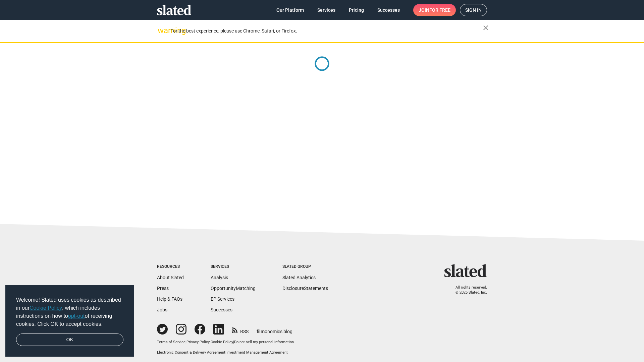 This screenshot has width=644, height=362. I want to click on a: Electronic Consent & Delivery Agreement, so click(191, 352).